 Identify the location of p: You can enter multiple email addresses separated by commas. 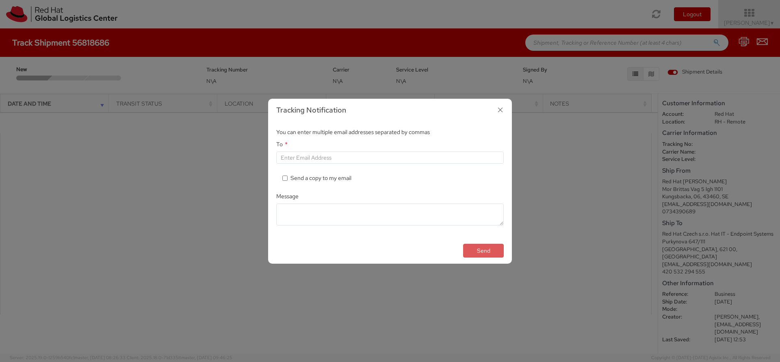
(390, 132).